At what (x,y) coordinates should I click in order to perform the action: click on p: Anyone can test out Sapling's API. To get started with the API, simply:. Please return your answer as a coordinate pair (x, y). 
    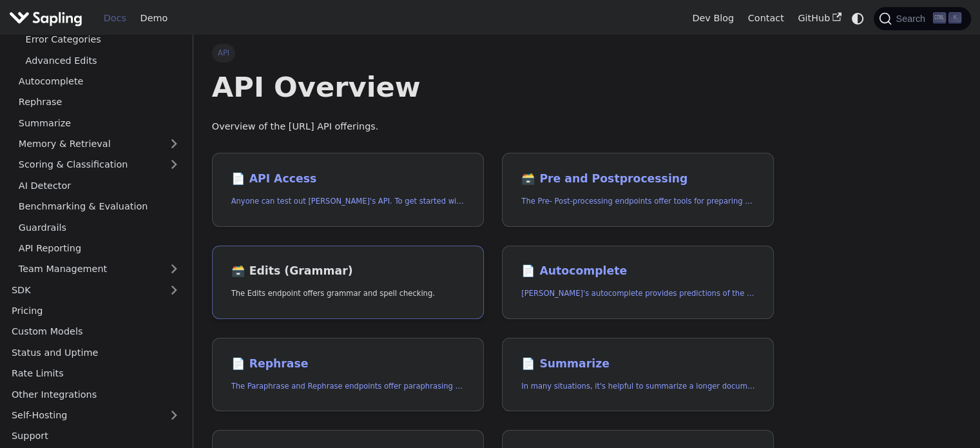
    Looking at the image, I should click on (348, 201).